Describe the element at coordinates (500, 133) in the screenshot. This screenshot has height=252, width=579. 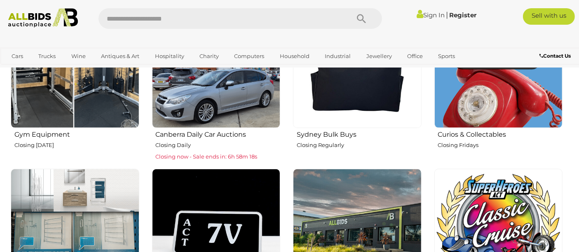
I see `h2: Curios & Collectables` at that location.